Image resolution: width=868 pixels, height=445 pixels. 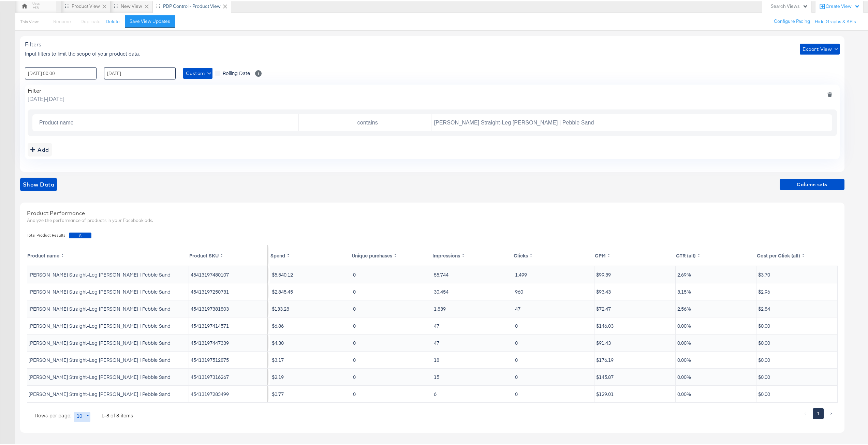 What do you see at coordinates (797, 290) in the screenshot?
I see `td: $2.96` at bounding box center [797, 290].